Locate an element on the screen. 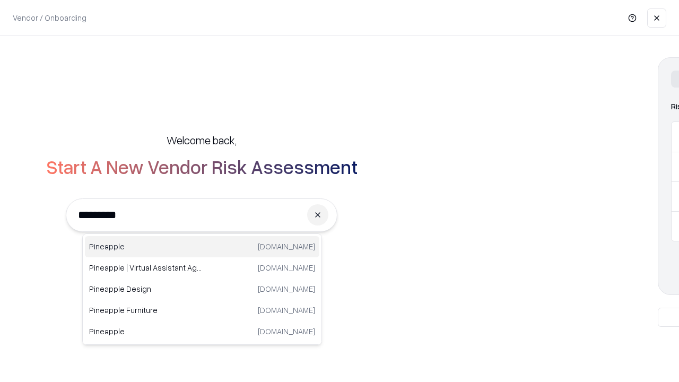 The image size is (679, 382). p: Pineapple Design is located at coordinates (145, 289).